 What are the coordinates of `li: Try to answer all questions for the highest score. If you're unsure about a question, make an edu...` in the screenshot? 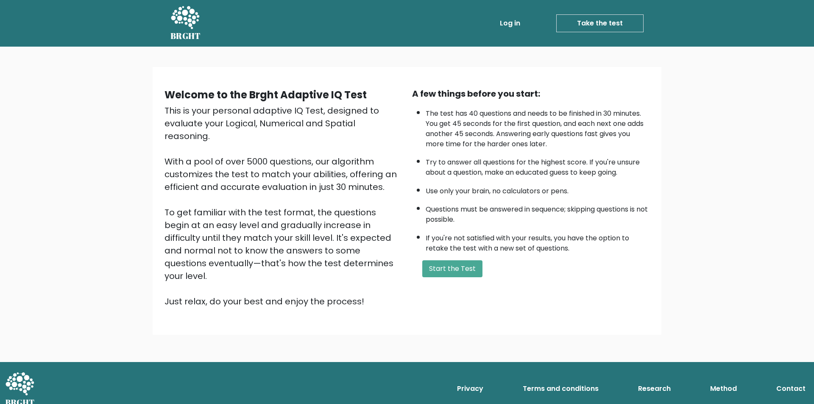 It's located at (537, 165).